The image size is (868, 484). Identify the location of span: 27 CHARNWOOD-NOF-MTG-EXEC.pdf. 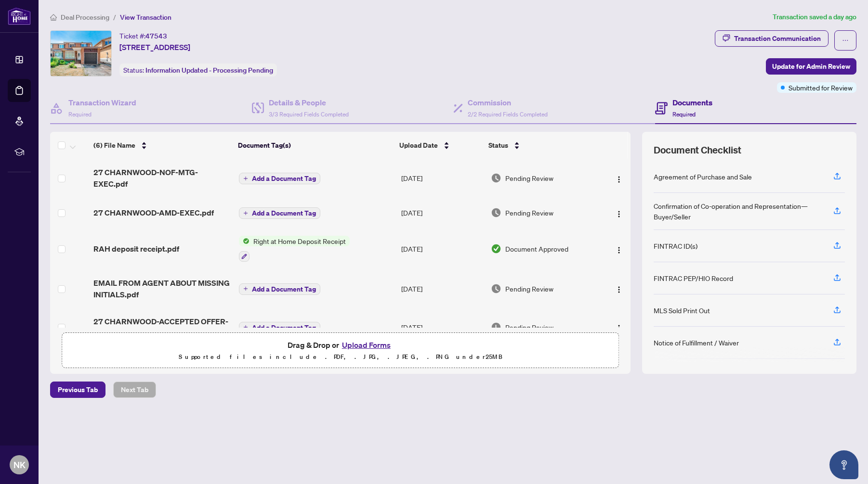
(162, 178).